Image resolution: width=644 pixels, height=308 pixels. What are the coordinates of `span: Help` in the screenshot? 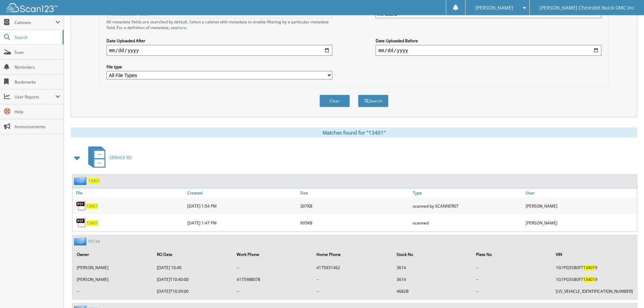 It's located at (37, 112).